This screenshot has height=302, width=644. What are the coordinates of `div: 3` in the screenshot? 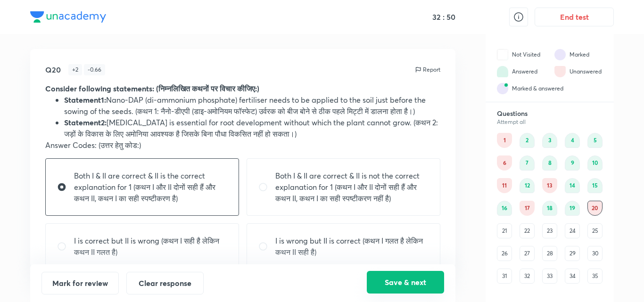 It's located at (550, 141).